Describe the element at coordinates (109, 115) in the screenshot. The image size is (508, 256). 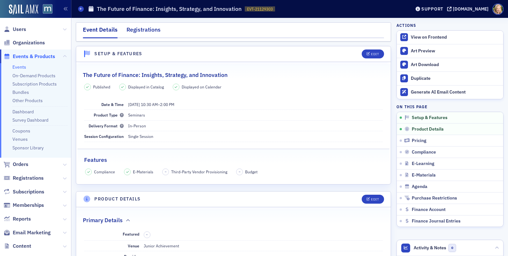
I see `span: Product Type` at that location.